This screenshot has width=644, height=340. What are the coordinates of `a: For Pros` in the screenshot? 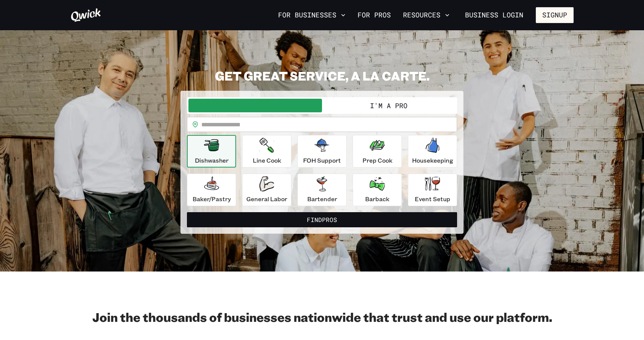 It's located at (374, 15).